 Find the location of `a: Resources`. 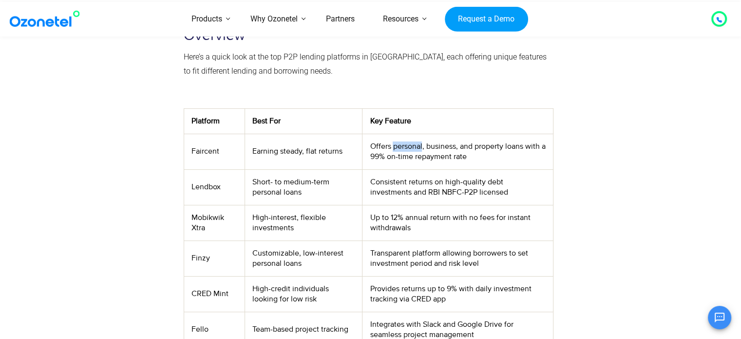

a: Resources is located at coordinates (401, 19).